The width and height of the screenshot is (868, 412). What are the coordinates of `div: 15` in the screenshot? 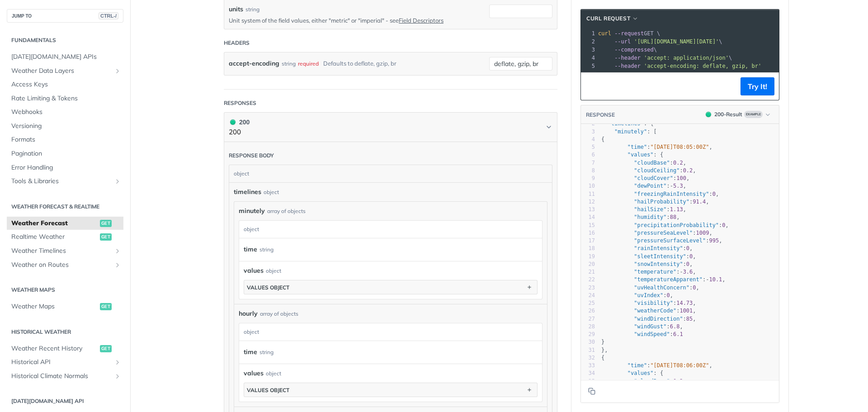 It's located at (588, 225).